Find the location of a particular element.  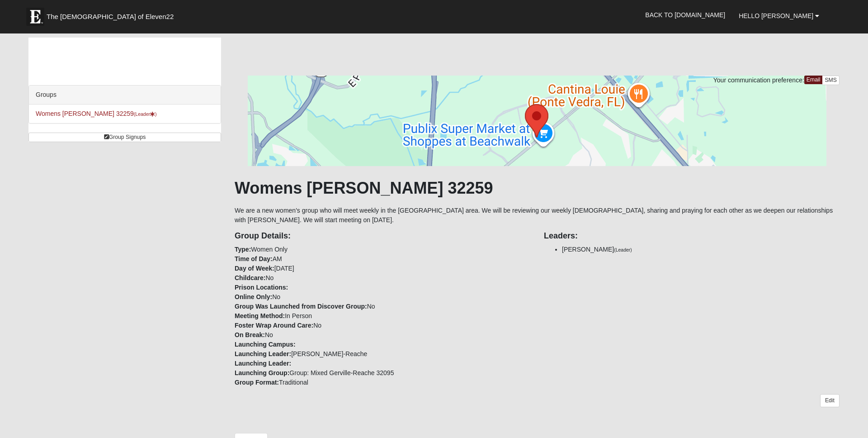

img: Eleven22 logo is located at coordinates (35, 16).